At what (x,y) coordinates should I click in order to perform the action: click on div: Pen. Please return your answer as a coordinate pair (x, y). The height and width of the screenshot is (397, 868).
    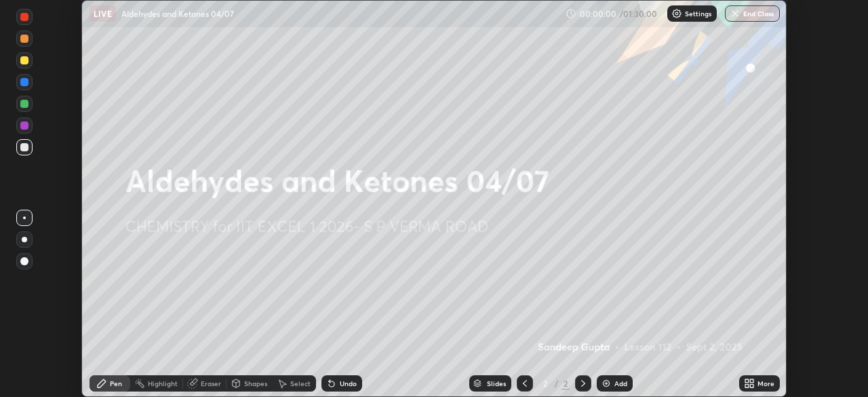
    Looking at the image, I should click on (116, 383).